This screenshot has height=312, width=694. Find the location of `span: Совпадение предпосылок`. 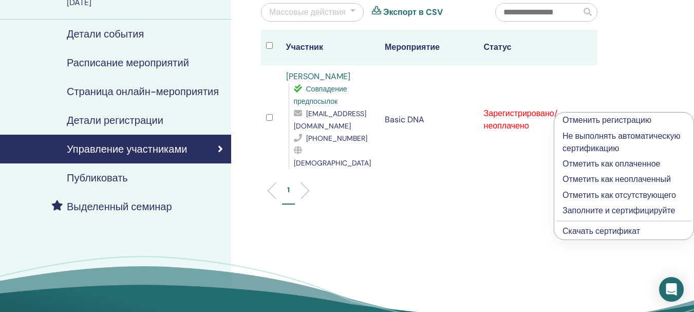

span: Совпадение предпосылок is located at coordinates (321, 95).